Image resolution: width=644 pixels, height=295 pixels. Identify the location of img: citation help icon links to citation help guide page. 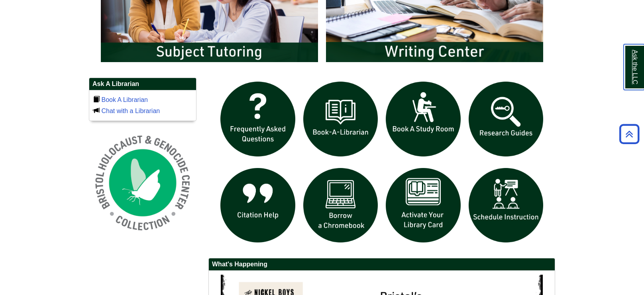
(258, 205).